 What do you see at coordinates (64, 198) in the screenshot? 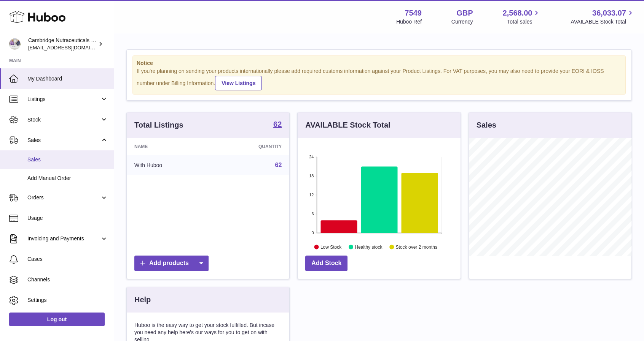
I see `span: Orders` at bounding box center [64, 198].